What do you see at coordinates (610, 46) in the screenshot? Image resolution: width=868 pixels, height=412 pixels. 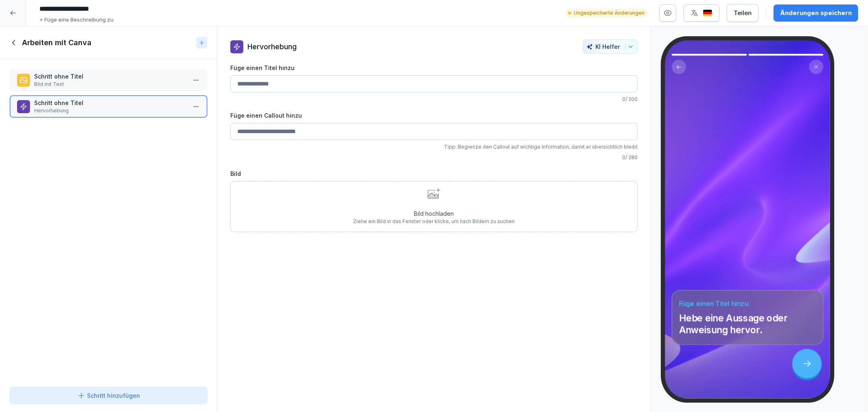 I see `div: KI Helfer` at bounding box center [610, 46].